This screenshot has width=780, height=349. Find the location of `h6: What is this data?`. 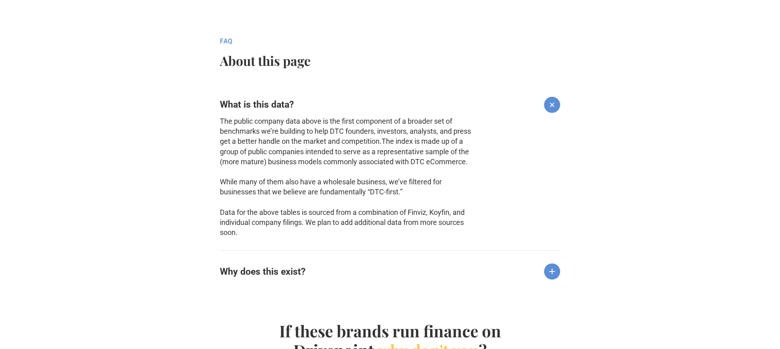

h6: What is this data? is located at coordinates (257, 105).